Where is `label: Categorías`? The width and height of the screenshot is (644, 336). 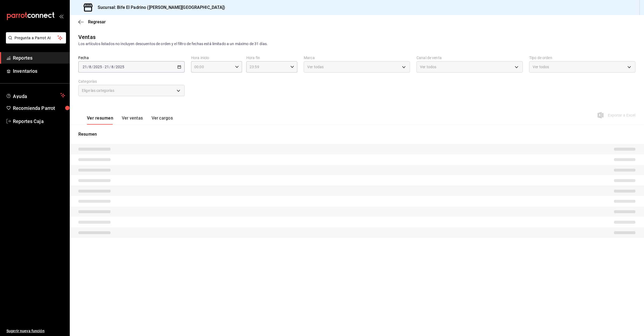 label: Categorías is located at coordinates (131, 81).